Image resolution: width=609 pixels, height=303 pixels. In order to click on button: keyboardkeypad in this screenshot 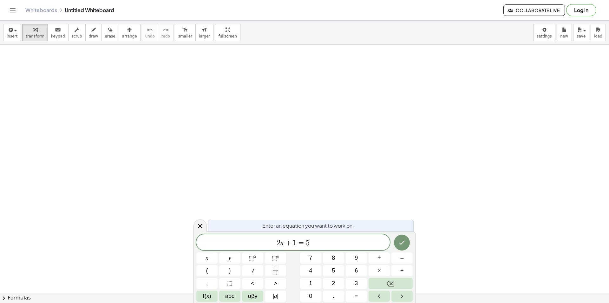, I will do `click(58, 32)`.